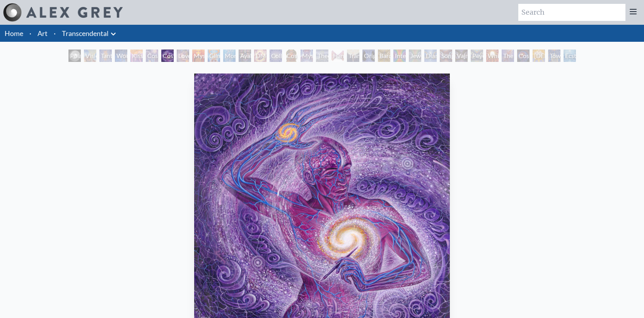 This screenshot has height=318, width=644. Describe the element at coordinates (198, 55) in the screenshot. I see `div: Mysteriosa 2` at that location.